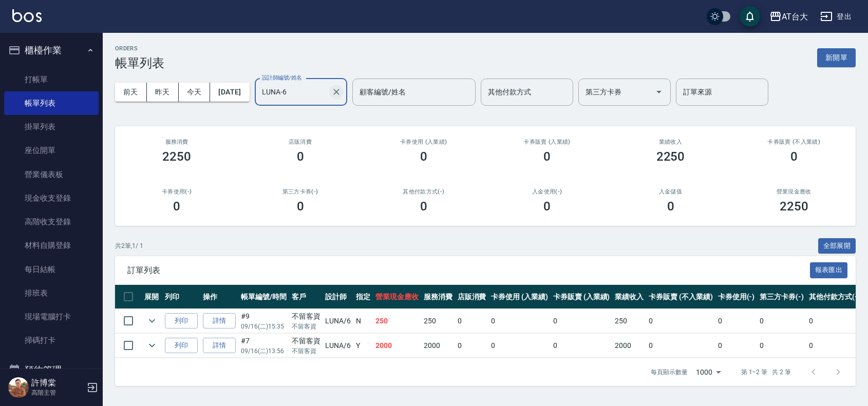 Image resolution: width=868 pixels, height=406 pixels. What do you see at coordinates (829, 270) in the screenshot?
I see `button: 報表匯出` at bounding box center [829, 270].